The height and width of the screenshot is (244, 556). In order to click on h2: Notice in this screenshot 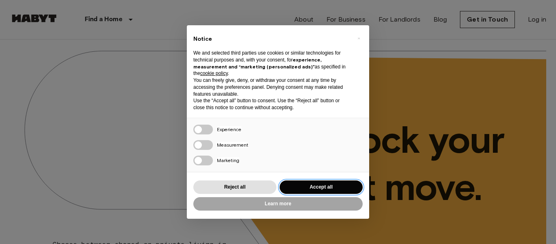, I will do `click(272, 39)`.